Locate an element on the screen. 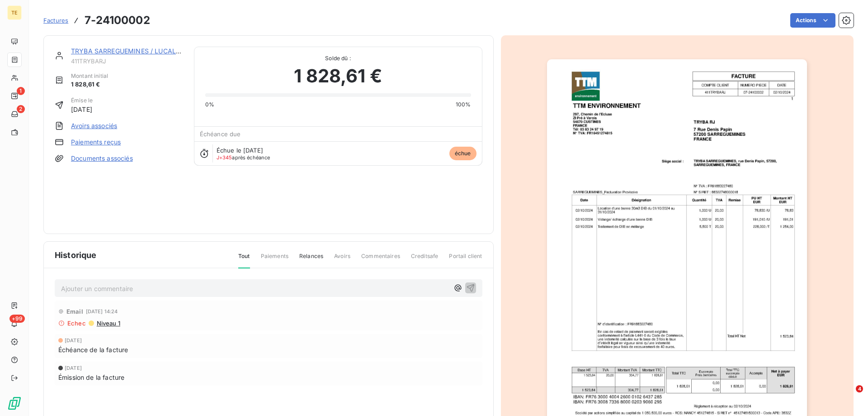 The height and width of the screenshot is (416, 868). span: Niveau 1 is located at coordinates (108, 323).